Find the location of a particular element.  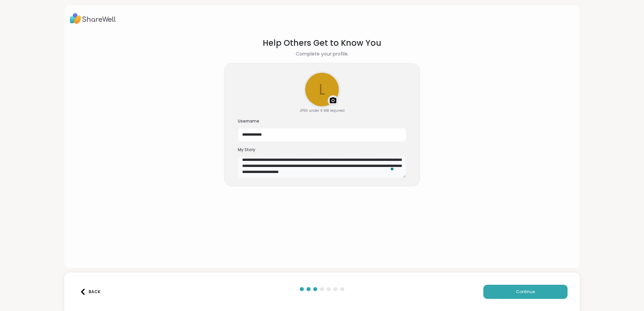

div: JPEG under 6 MB required is located at coordinates (322, 110).